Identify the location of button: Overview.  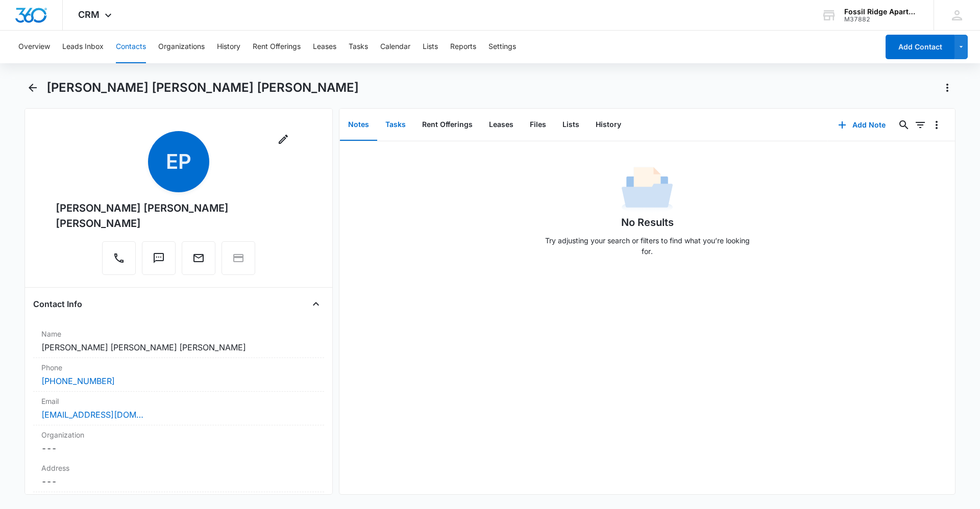
(34, 47).